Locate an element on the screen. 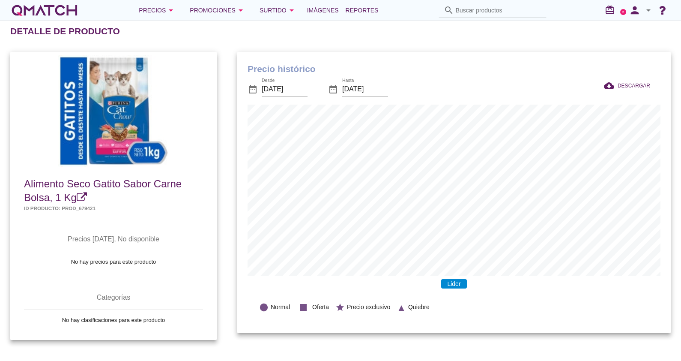  button: Promociones is located at coordinates (218, 10).